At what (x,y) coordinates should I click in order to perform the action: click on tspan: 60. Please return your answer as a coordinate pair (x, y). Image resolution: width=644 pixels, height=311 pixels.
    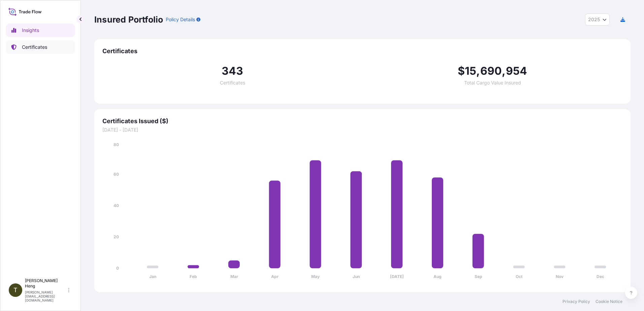
    Looking at the image, I should click on (116, 174).